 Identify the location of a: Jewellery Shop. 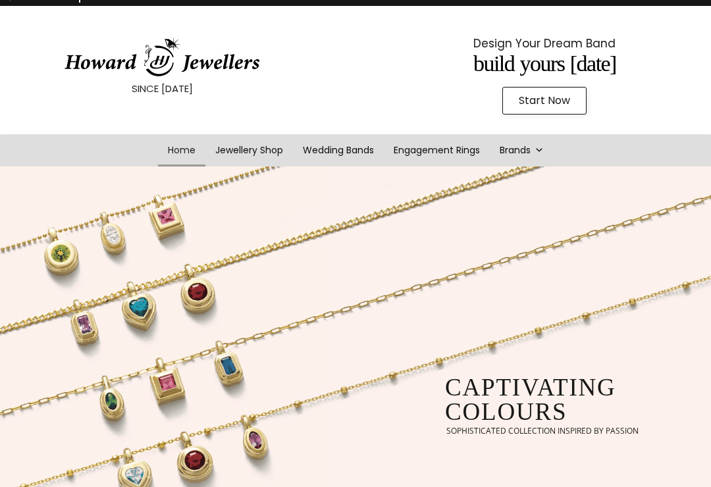
(249, 150).